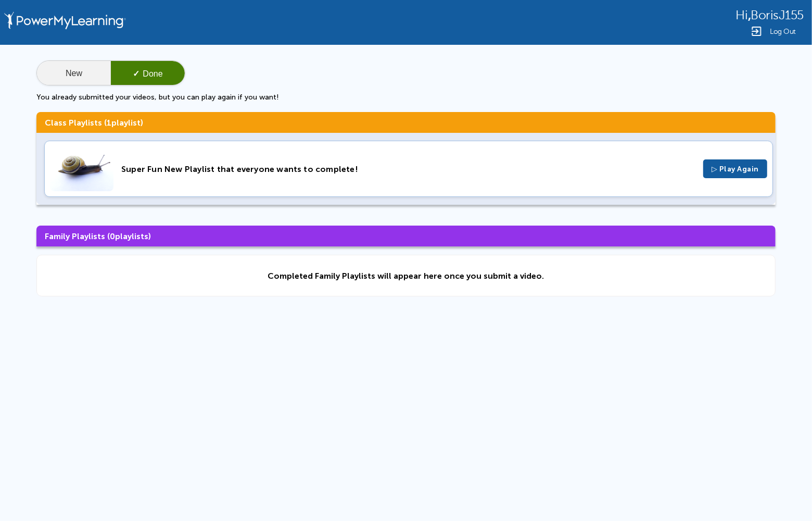  What do you see at coordinates (756, 31) in the screenshot?
I see `img: Logout Icon` at bounding box center [756, 31].